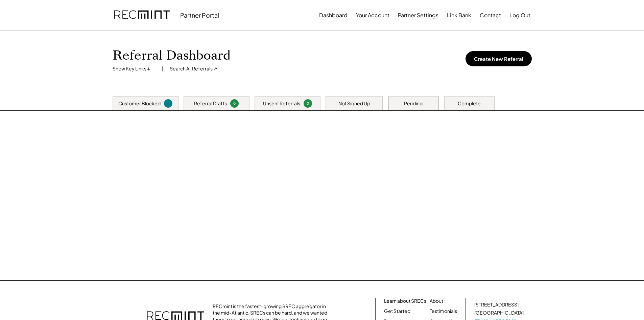  Describe the element at coordinates (443, 311) in the screenshot. I see `a: Testimonials` at that location.